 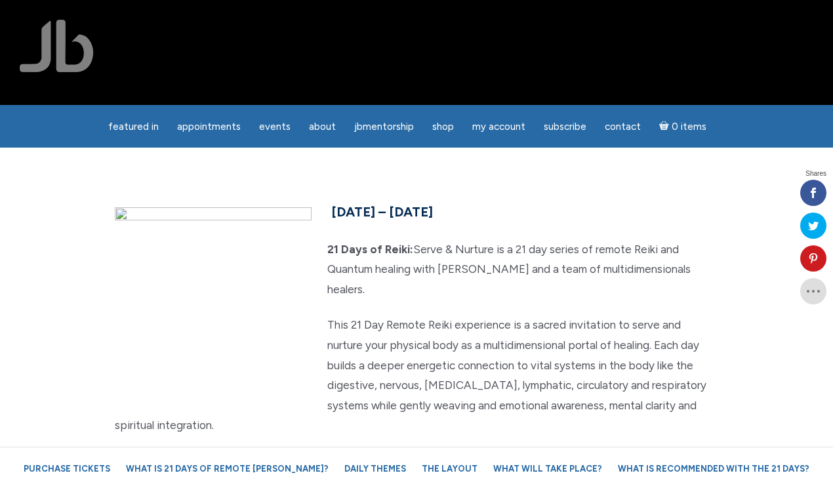 What do you see at coordinates (498, 127) in the screenshot?
I see `span: My Account` at bounding box center [498, 127].